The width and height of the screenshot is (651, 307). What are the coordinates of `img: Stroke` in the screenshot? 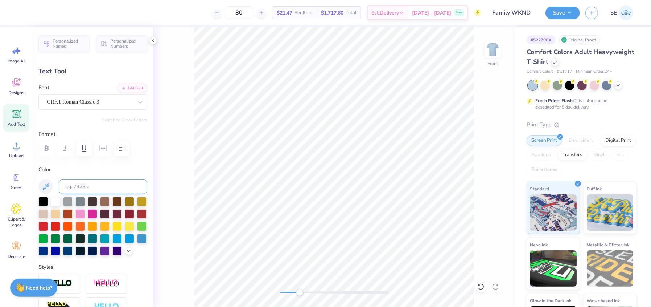 It's located at (60, 283).